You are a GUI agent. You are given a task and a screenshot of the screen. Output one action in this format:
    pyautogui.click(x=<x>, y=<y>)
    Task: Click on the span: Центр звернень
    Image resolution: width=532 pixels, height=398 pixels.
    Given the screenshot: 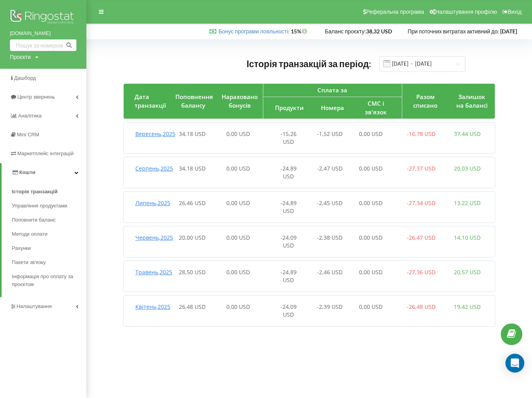 What is the action you would take?
    pyautogui.click(x=36, y=97)
    